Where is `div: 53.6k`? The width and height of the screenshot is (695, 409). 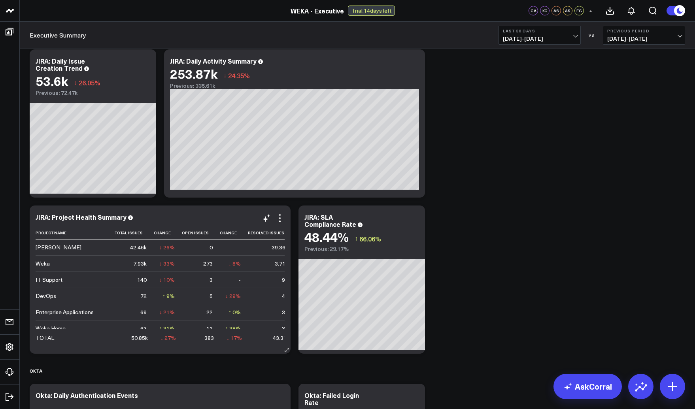
div: 53.6k is located at coordinates (52, 81).